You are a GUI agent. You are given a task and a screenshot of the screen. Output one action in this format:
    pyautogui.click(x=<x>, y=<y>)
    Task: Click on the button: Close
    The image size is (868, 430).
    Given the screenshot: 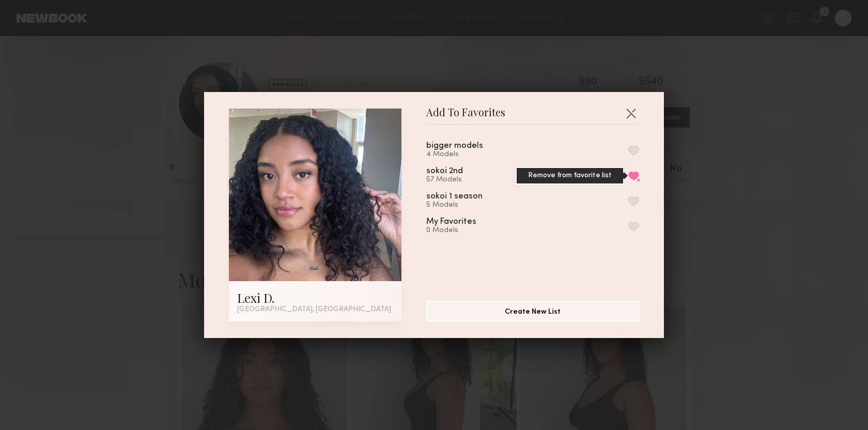 What is the action you would take?
    pyautogui.click(x=631, y=114)
    